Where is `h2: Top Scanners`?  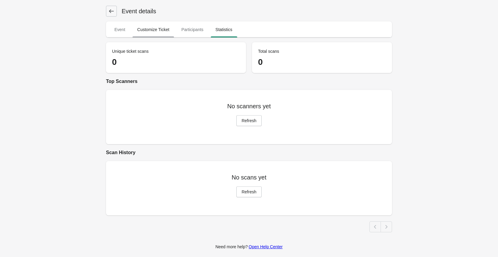
h2: Top Scanners is located at coordinates (249, 81).